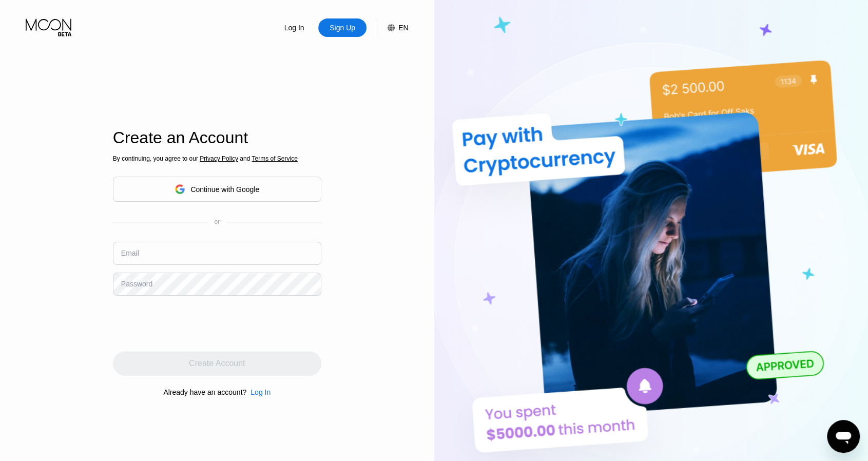 This screenshot has width=868, height=461. I want to click on div: Password, so click(137, 284).